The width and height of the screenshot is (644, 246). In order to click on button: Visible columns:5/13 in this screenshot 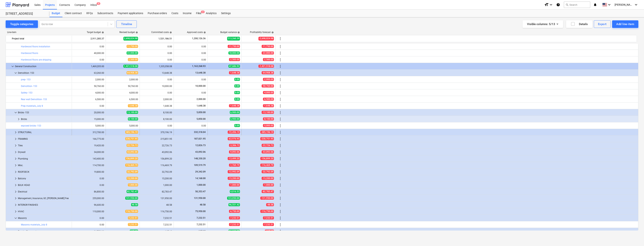, I will do `click(543, 24)`.